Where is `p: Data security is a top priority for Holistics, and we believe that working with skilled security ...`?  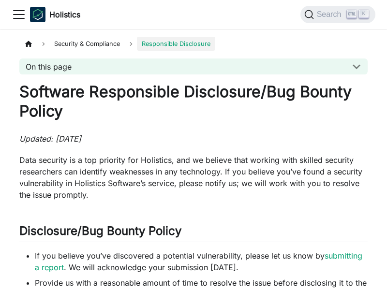 p: Data security is a top priority for Holistics, and we believe that working with skilled security ... is located at coordinates (194, 178).